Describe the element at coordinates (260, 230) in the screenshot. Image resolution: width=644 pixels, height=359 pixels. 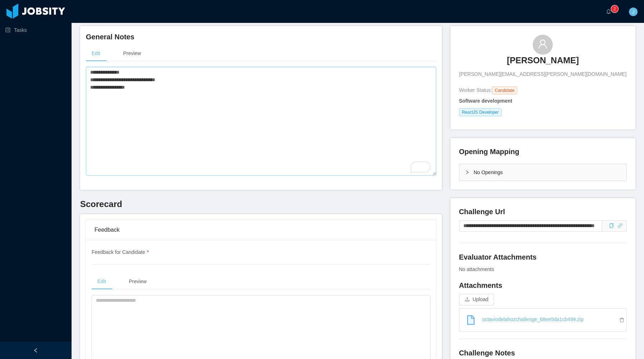
I see `div: Feedback` at that location.